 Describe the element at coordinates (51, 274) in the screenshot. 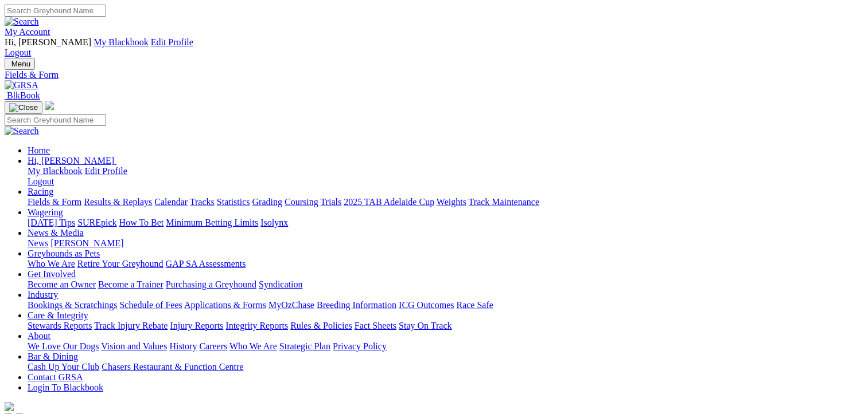

I see `a: Get Involved` at that location.